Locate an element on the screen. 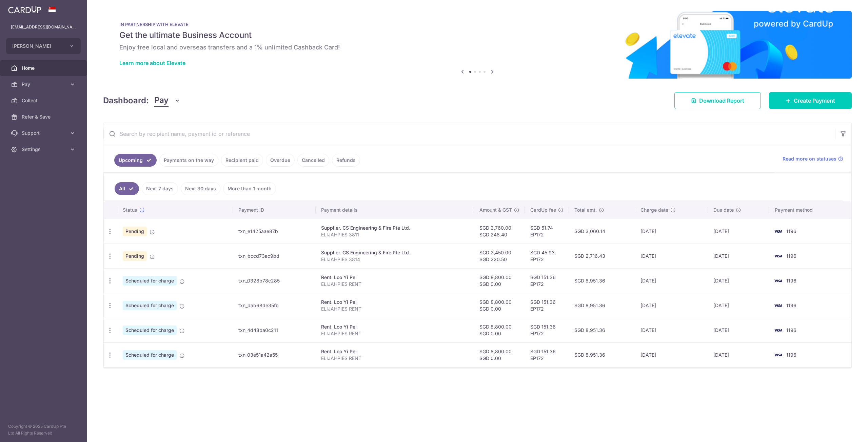 This screenshot has width=868, height=442. a: Read more on statuses is located at coordinates (813, 159).